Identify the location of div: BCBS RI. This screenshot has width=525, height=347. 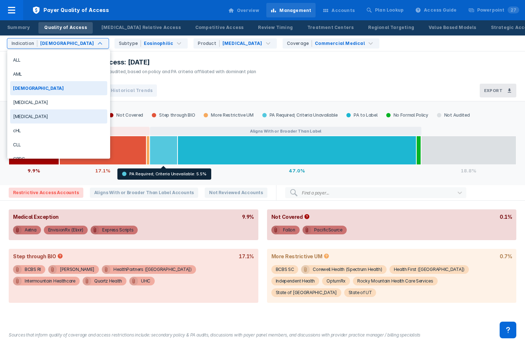
(33, 269).